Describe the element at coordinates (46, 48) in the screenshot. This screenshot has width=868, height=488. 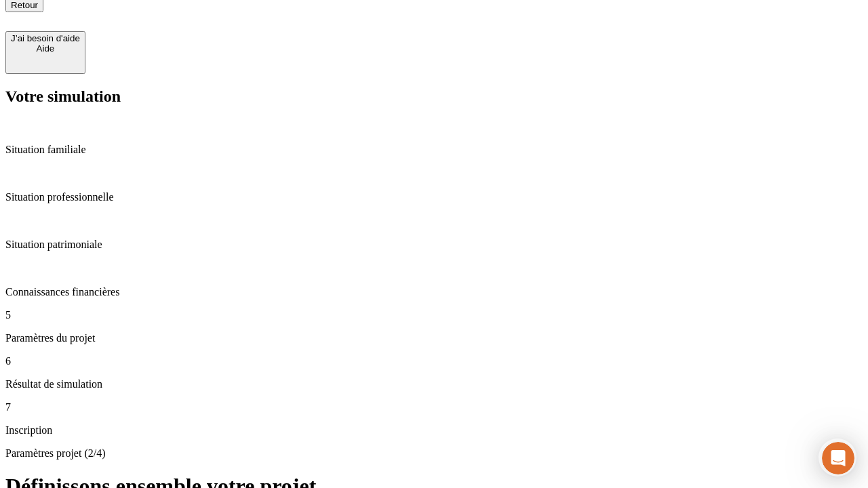
I see `div: Aide` at that location.